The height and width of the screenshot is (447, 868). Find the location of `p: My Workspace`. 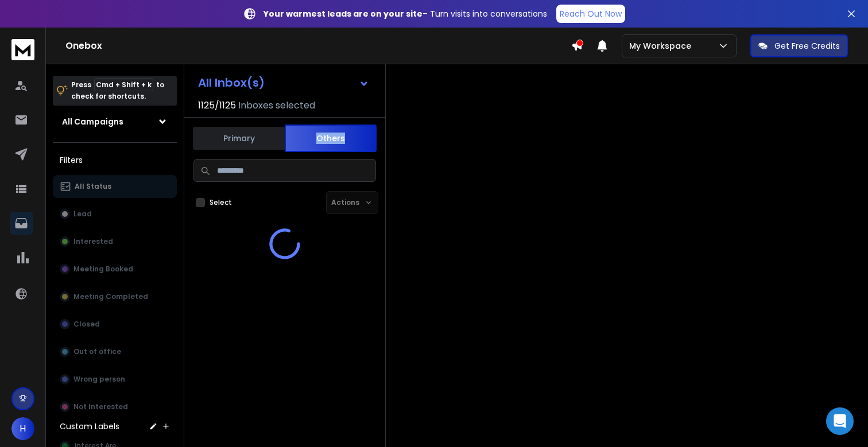

p: My Workspace is located at coordinates (662, 46).